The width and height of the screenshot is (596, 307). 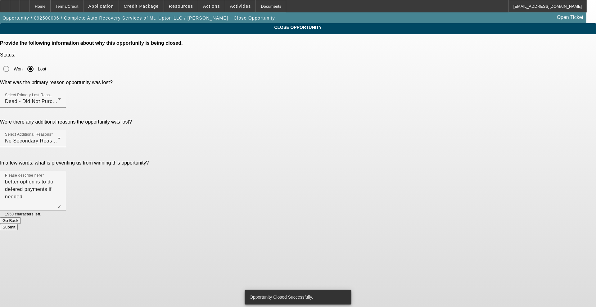 I want to click on button: Resources, so click(x=181, y=6).